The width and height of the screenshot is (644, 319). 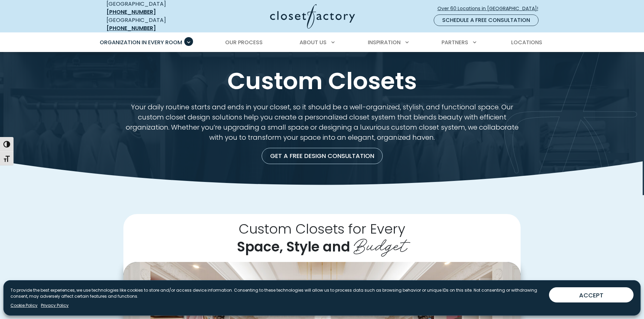 What do you see at coordinates (322, 229) in the screenshot?
I see `span: Custom Closets for Every` at bounding box center [322, 229].